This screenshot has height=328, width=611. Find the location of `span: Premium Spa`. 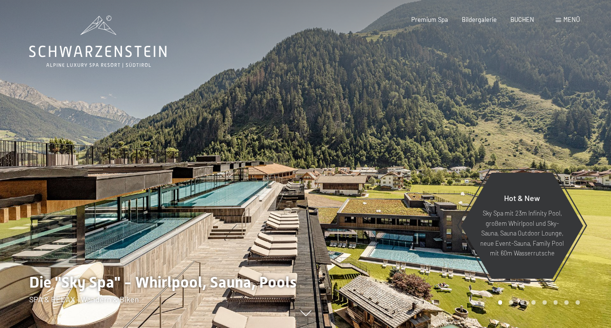

span: Premium Spa is located at coordinates (430, 19).